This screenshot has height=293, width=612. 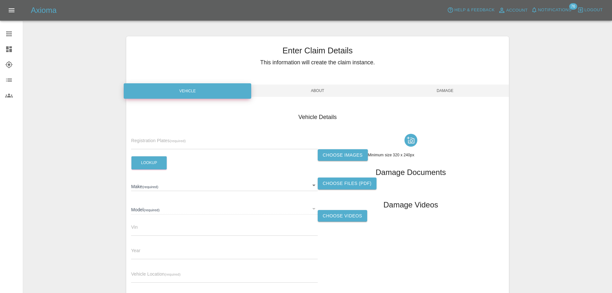 What do you see at coordinates (517, 10) in the screenshot?
I see `span: Account` at bounding box center [517, 10].